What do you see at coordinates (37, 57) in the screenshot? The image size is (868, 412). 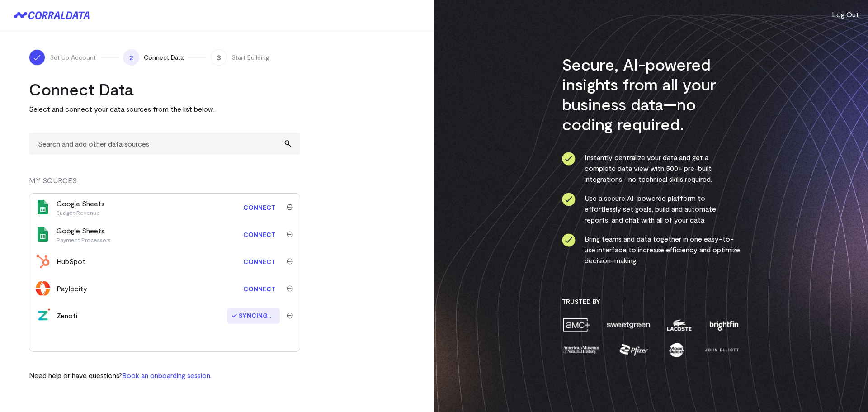 I see `img: ico-check-white-5ff98cb1.svg` at bounding box center [37, 57].